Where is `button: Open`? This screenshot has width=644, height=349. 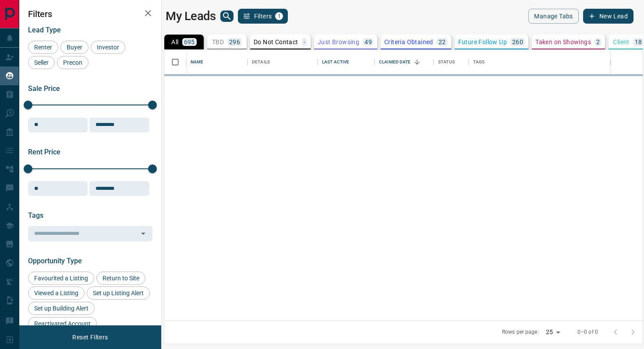 button: Open is located at coordinates (143, 234).